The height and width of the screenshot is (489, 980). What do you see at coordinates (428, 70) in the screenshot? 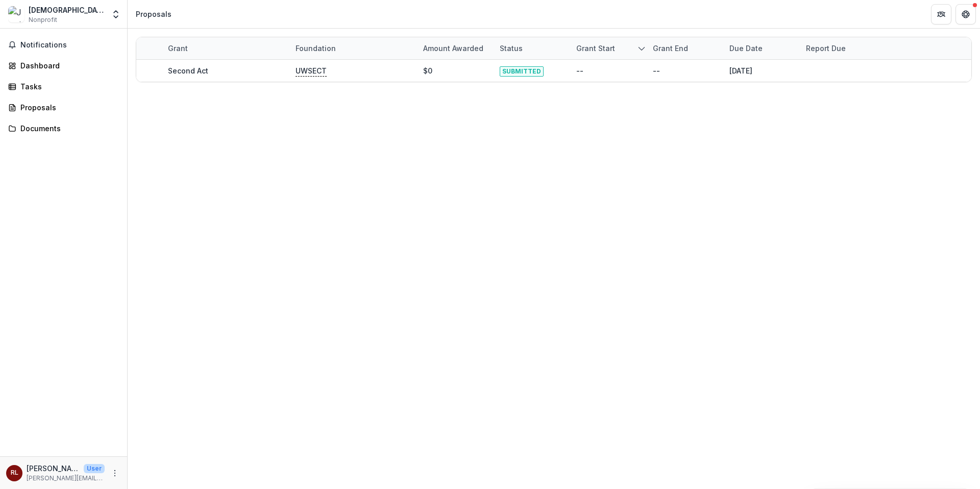
I see `div: $0` at bounding box center [428, 70].